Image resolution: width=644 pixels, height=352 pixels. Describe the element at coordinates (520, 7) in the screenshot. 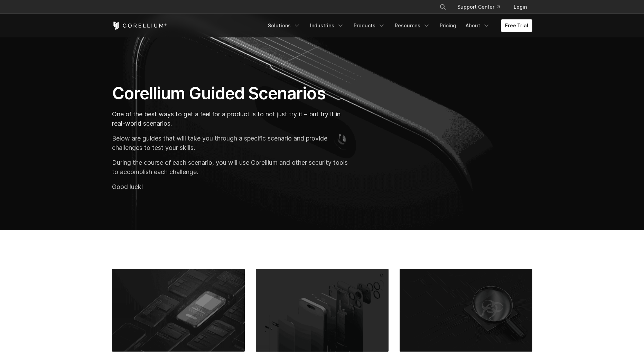

I see `a: Login` at that location.